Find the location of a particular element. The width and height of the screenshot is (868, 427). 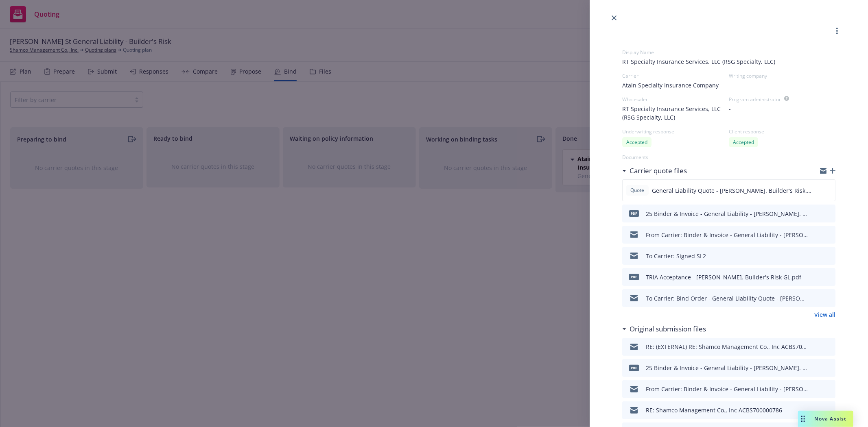

div: RE: Shamco Management Co., Inc ACBS700000786 is located at coordinates (714, 410).